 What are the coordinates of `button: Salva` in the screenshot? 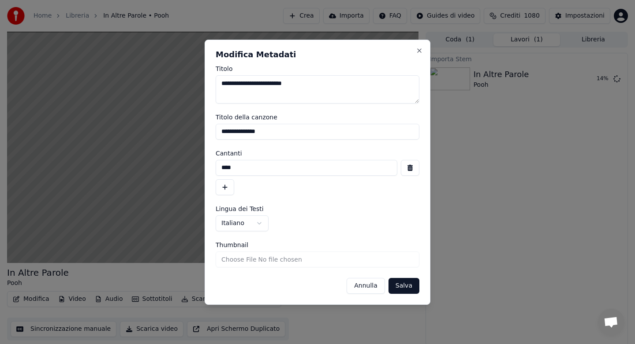 It's located at (404, 286).